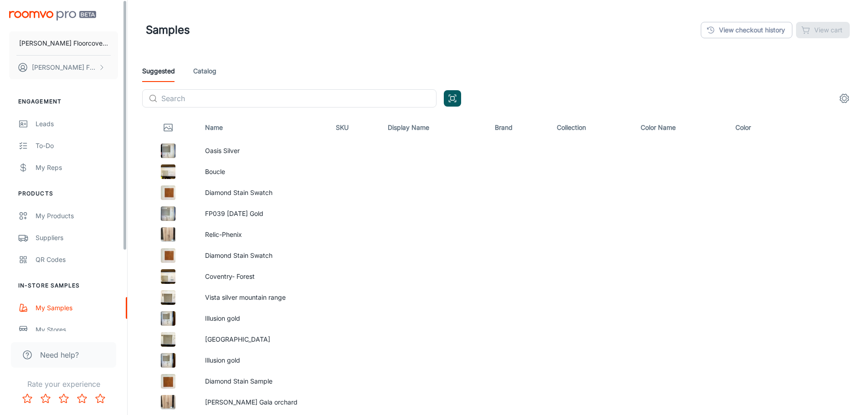  What do you see at coordinates (518, 128) in the screenshot?
I see `th: Brand` at bounding box center [518, 128].